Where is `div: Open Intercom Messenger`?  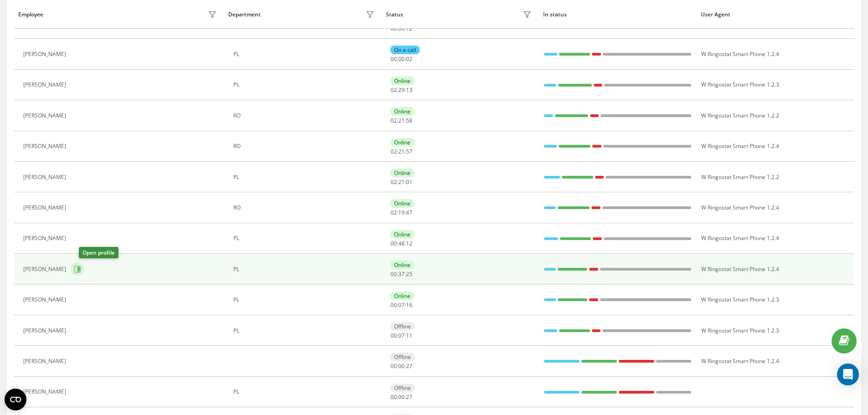
div: Open Intercom Messenger is located at coordinates (848, 375).